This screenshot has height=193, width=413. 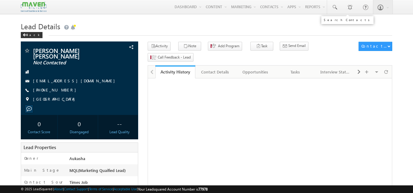 What do you see at coordinates (225, 46) in the screenshot?
I see `button: Add Program` at bounding box center [225, 46].